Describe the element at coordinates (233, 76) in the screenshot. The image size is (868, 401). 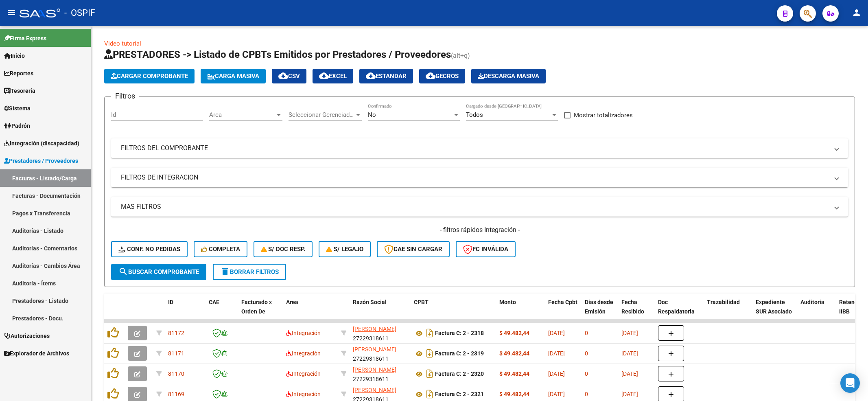
I see `button: Carga Masiva` at that location.